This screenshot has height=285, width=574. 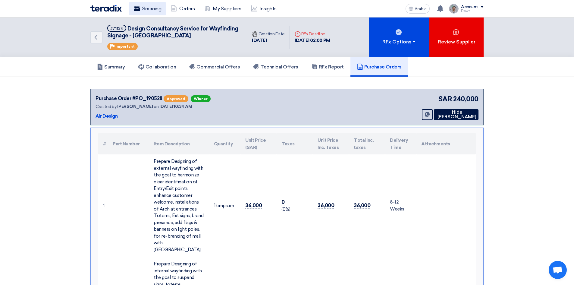 I want to click on font: Orders, so click(x=187, y=8).